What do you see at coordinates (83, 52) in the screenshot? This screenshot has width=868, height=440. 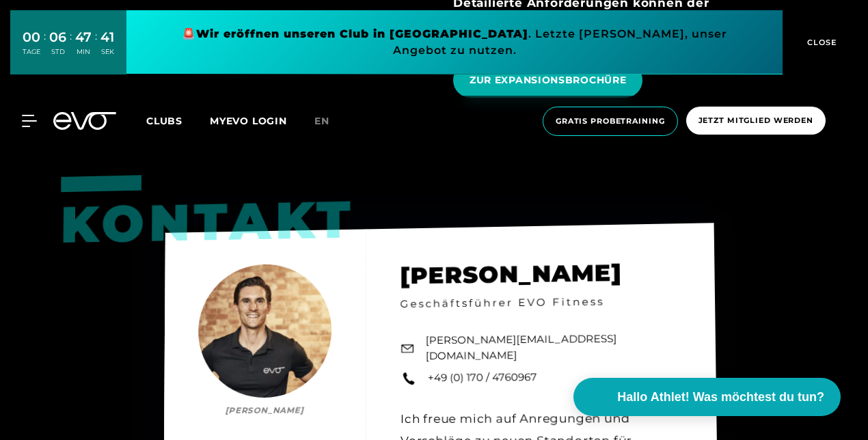 I see `div: MIN` at bounding box center [83, 52].